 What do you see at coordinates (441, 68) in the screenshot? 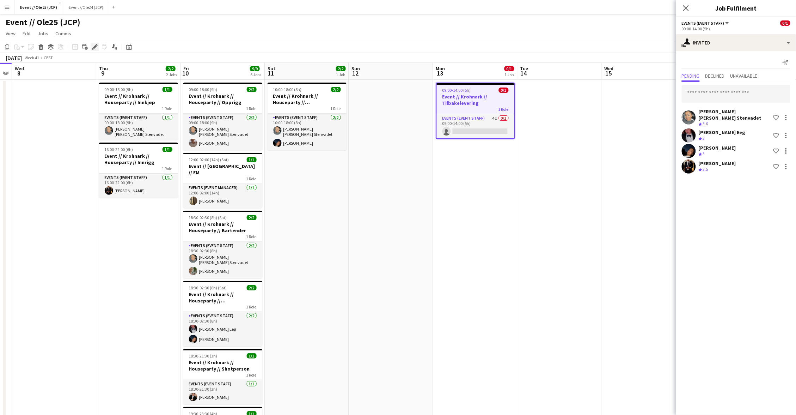
I see `span: Mon` at bounding box center [441, 68].